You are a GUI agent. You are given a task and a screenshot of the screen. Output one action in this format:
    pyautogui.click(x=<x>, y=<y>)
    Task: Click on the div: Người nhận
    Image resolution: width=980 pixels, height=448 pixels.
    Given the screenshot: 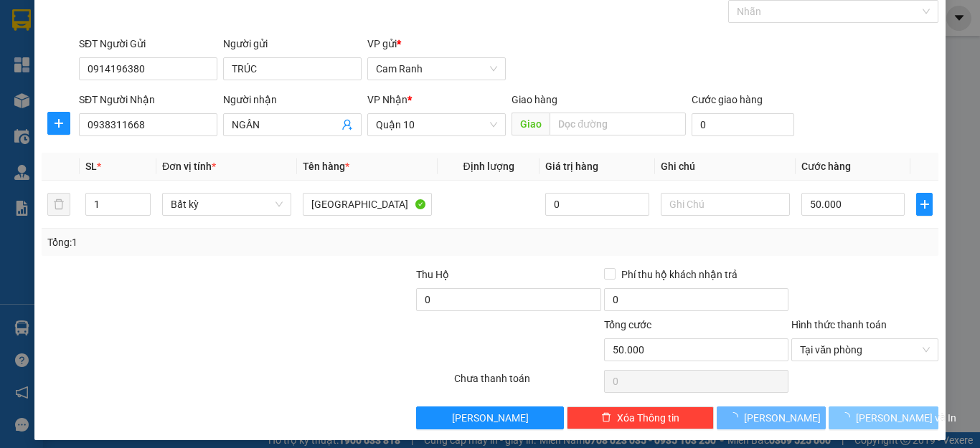 What is the action you would take?
    pyautogui.click(x=292, y=100)
    